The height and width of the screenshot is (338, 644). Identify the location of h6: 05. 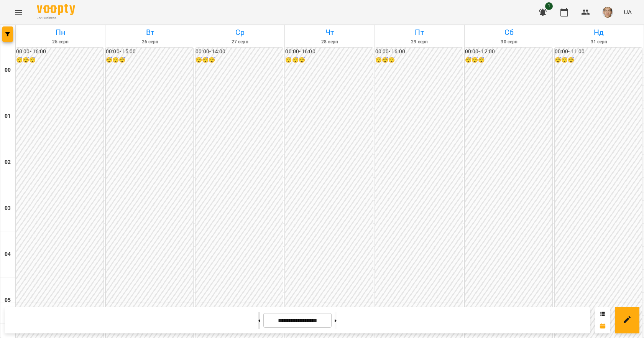
(8, 300).